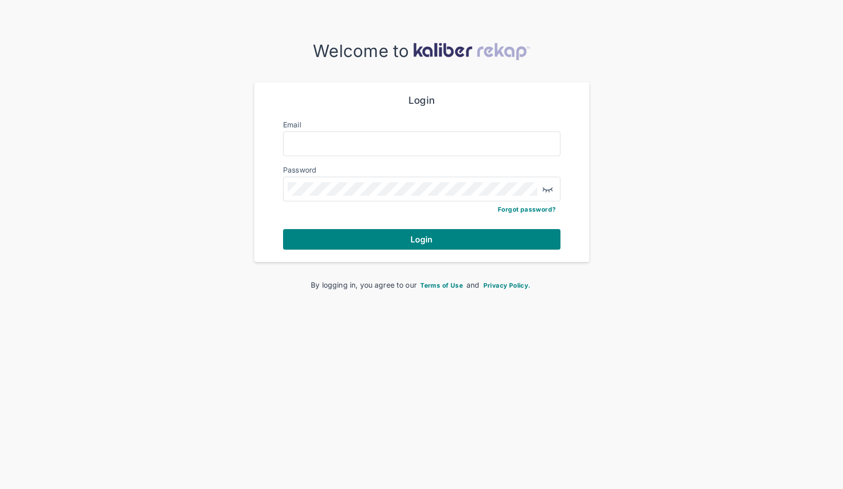 The width and height of the screenshot is (843, 489). Describe the element at coordinates (526, 209) in the screenshot. I see `span: Forgot password?` at that location.